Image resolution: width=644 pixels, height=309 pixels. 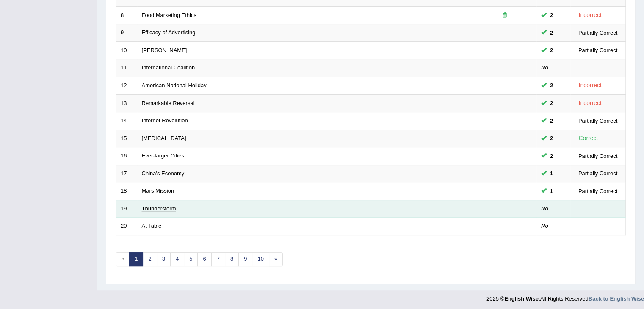 I want to click on a: At Table, so click(x=151, y=226).